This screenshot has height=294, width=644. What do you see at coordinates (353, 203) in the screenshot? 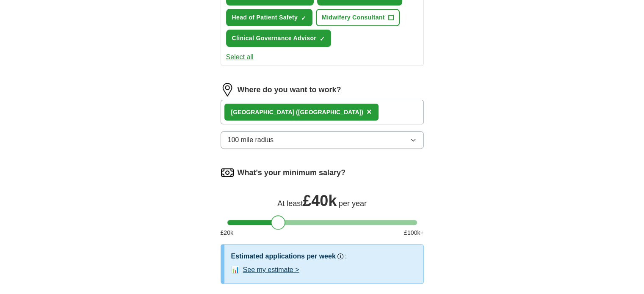
I see `span: per year` at bounding box center [353, 203].